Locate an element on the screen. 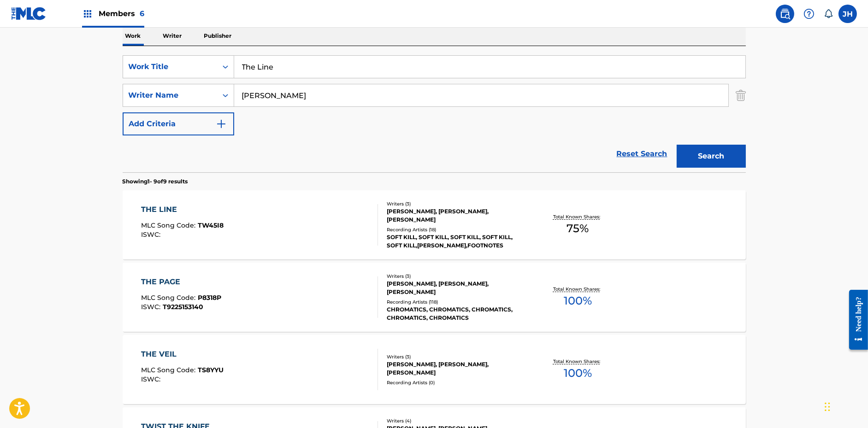 The width and height of the screenshot is (868, 428). div: Recording Artists ( 0 ) is located at coordinates (456, 382).